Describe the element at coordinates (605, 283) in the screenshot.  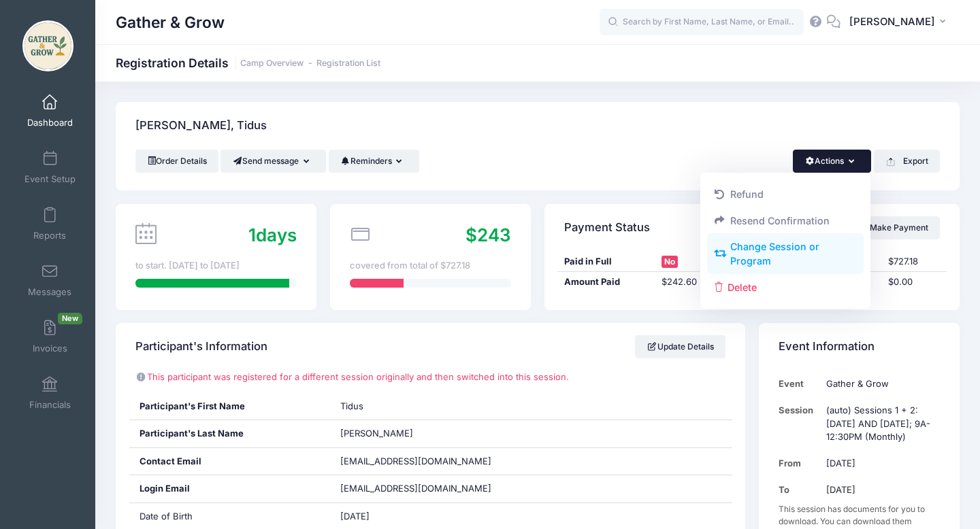
I see `div: Amount Paid` at that location.